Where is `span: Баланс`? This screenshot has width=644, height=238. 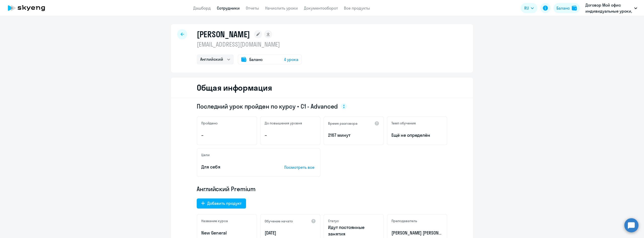 span: Баланс is located at coordinates (256, 59).